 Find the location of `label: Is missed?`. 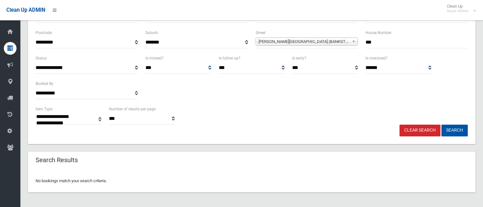

label: Is missed? is located at coordinates (154, 58).